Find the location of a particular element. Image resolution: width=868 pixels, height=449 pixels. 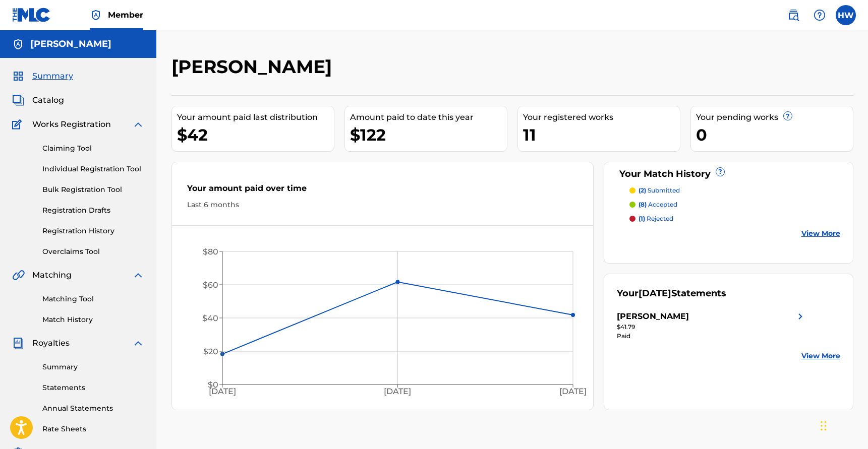

a: (2) submitted is located at coordinates (735, 191).